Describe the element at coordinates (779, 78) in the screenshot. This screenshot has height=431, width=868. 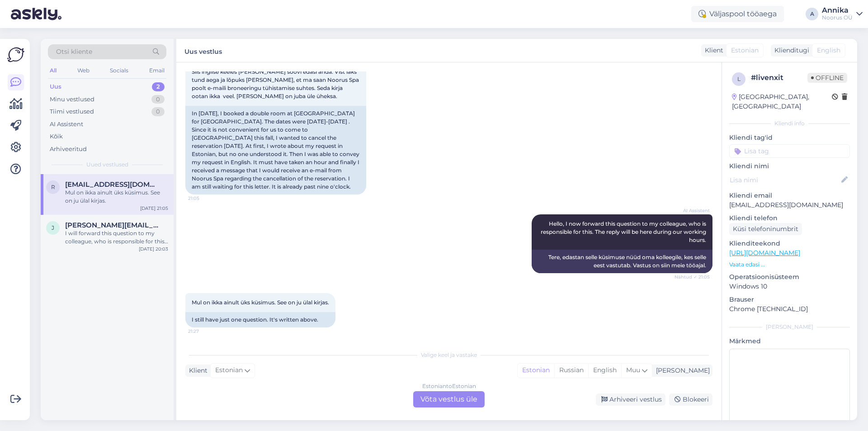
I see `div: # livenxit` at that location.